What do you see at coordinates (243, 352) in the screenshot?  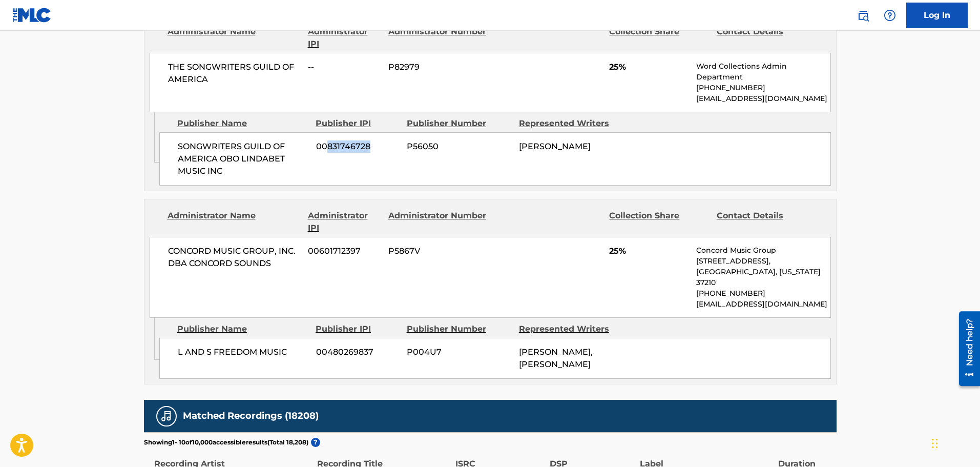 I see `span: L AND S FREEDOM MUSIC` at bounding box center [243, 352].